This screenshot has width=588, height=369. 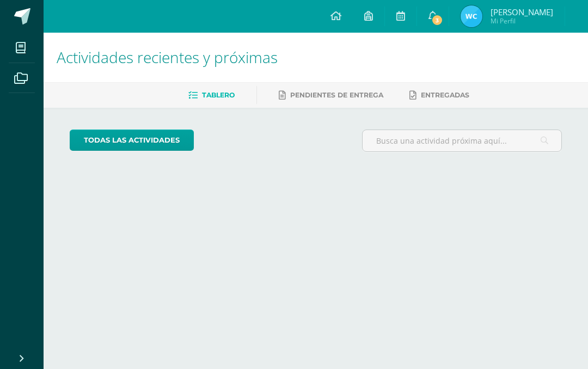 What do you see at coordinates (211, 95) in the screenshot?
I see `a: Tablero` at bounding box center [211, 95].